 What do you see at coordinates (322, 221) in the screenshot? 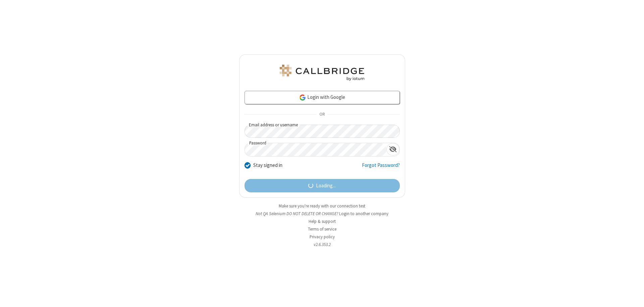
I see `a: Help & support` at bounding box center [322, 221].